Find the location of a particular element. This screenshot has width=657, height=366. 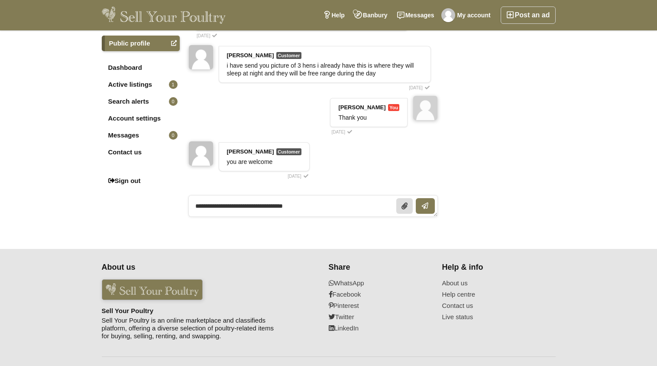

a: Pinterest is located at coordinates (380, 305).